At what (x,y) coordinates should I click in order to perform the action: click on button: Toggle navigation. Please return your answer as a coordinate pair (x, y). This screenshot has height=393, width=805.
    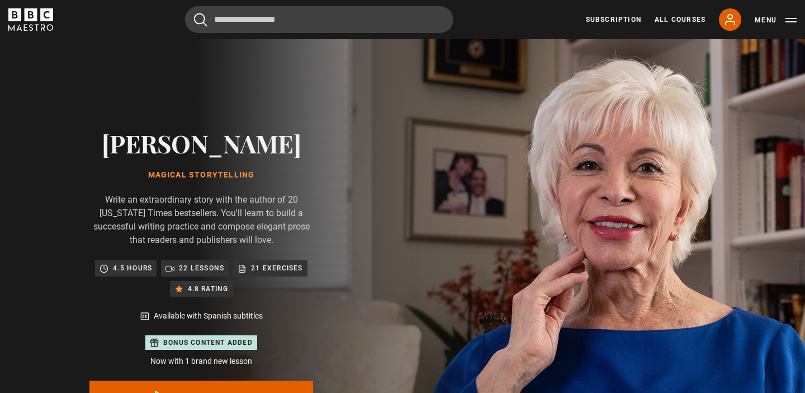
    Looking at the image, I should click on (776, 20).